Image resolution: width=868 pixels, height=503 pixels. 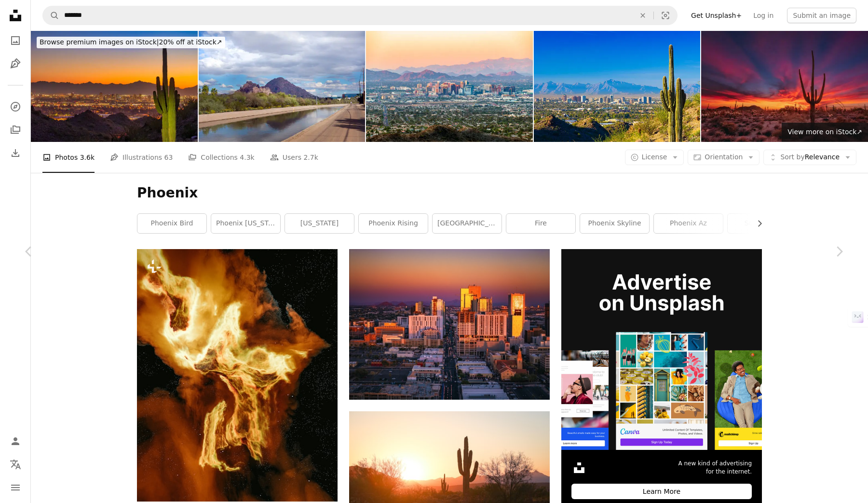 I want to click on span: License, so click(x=655, y=157).